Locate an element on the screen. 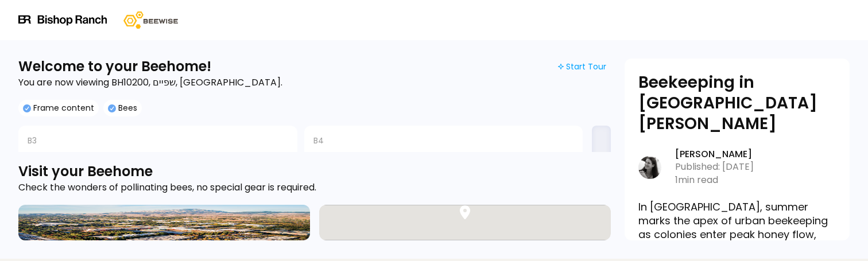 Image resolution: width=868 pixels, height=261 pixels. p: Frame content is located at coordinates (62, 108).